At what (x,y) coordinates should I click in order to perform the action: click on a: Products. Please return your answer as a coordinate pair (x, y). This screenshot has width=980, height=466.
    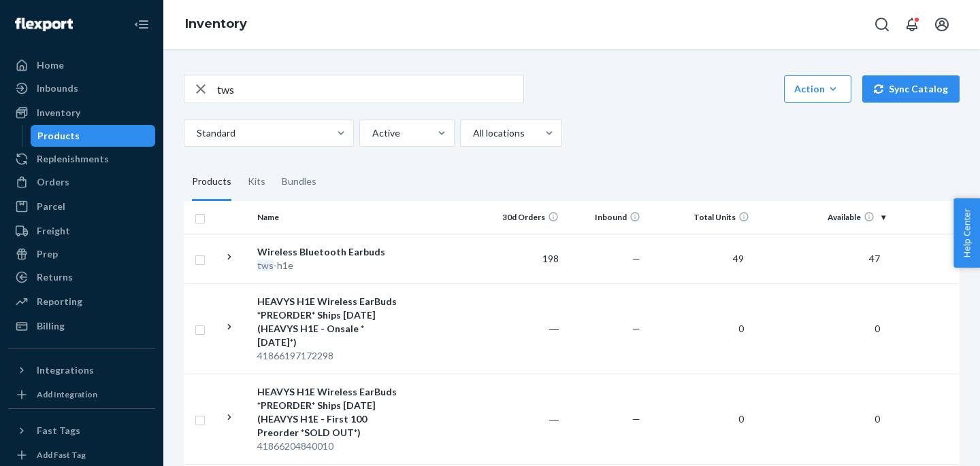
    Looking at the image, I should click on (93, 136).